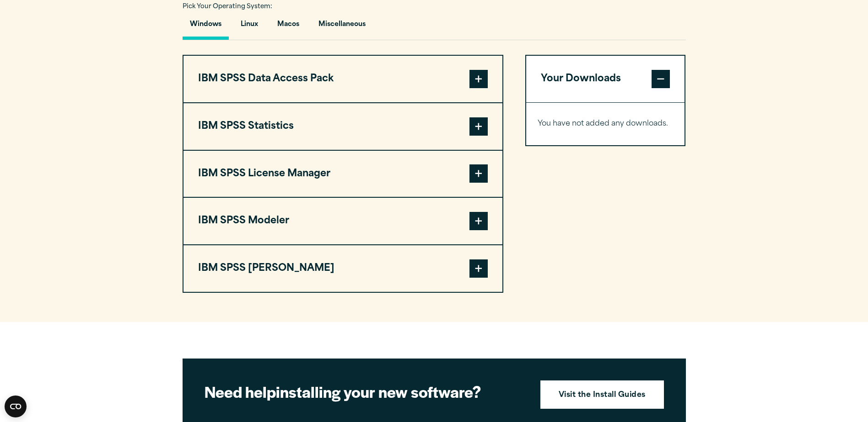 The height and width of the screenshot is (422, 868). Describe the element at coordinates (343, 79) in the screenshot. I see `button: IBM SPSS Data Access Pack` at that location.